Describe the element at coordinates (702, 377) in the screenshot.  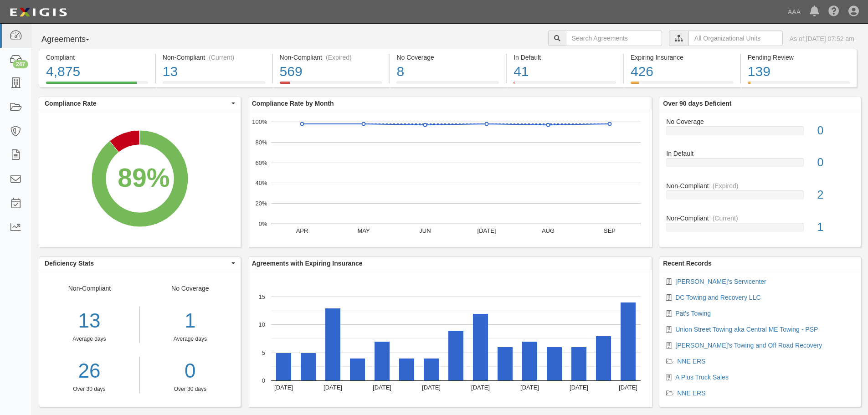
I see `a: A Plus Truck Sales` at that location.